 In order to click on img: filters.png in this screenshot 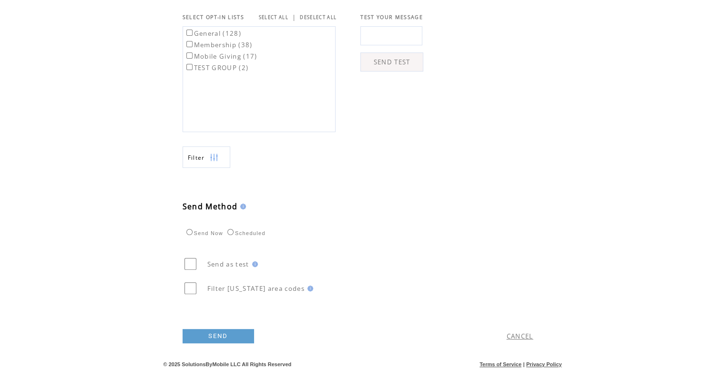, I will do `click(214, 157)`.